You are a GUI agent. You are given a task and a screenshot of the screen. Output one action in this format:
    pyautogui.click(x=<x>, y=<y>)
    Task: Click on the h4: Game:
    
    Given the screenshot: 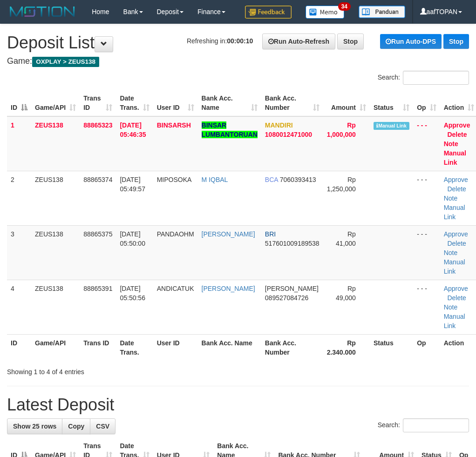 What is the action you would take?
    pyautogui.click(x=238, y=61)
    